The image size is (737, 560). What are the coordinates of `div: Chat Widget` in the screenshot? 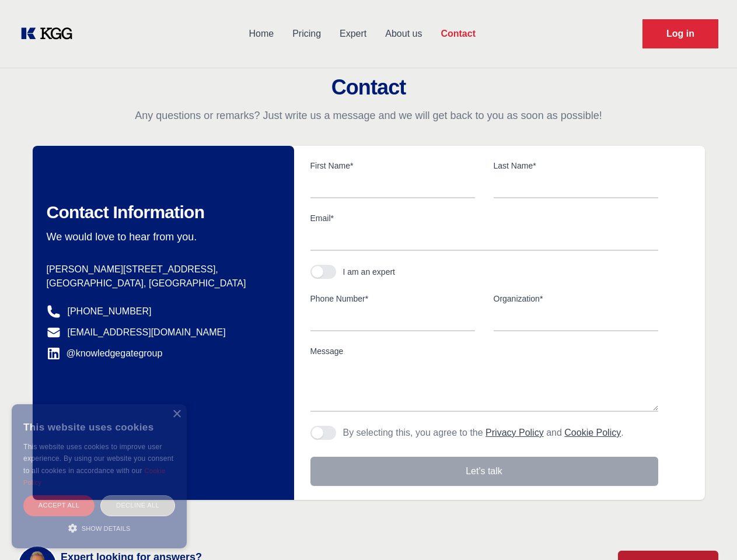 It's located at (708, 532).